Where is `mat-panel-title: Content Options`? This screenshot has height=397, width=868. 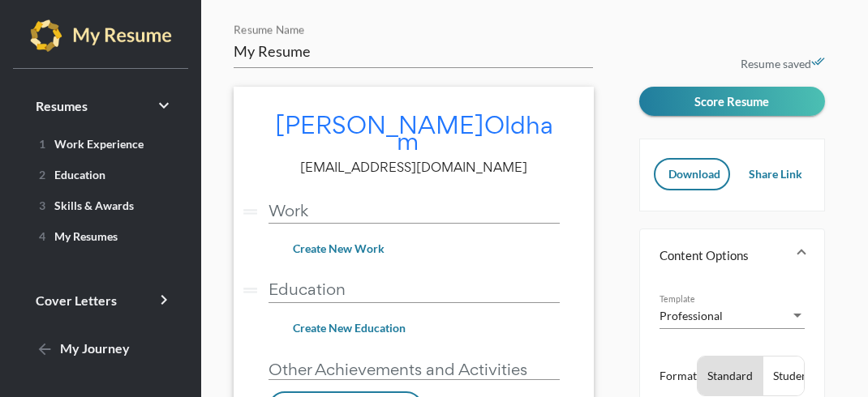
mat-panel-title: Content Options is located at coordinates (722, 255).